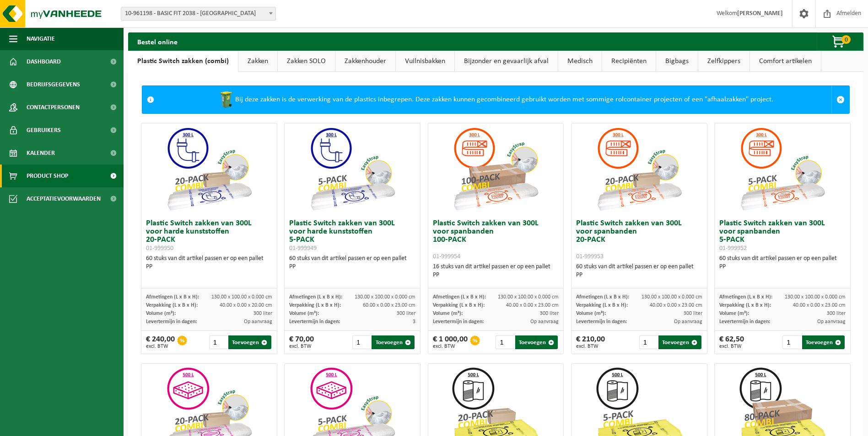  What do you see at coordinates (198, 14) in the screenshot?
I see `span: 10-961198 - BASIC FIT 2038 - BRUSSEL` at bounding box center [198, 14].